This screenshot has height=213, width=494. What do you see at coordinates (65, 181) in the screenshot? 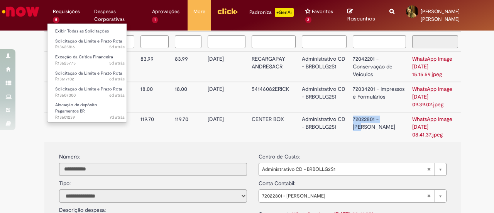
I see `label: Tipo:` at bounding box center [65, 181].